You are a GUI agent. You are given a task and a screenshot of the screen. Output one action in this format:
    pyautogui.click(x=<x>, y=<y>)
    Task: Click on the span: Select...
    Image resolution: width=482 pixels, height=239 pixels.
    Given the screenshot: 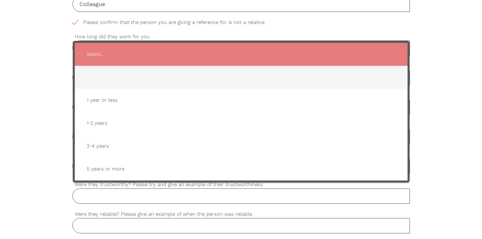 What is the action you would take?
    pyautogui.click(x=241, y=54)
    